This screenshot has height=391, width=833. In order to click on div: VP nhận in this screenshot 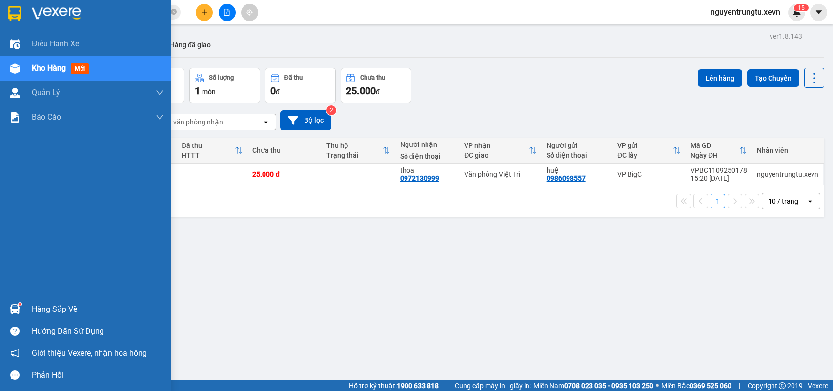, I will do `click(496, 145)`.